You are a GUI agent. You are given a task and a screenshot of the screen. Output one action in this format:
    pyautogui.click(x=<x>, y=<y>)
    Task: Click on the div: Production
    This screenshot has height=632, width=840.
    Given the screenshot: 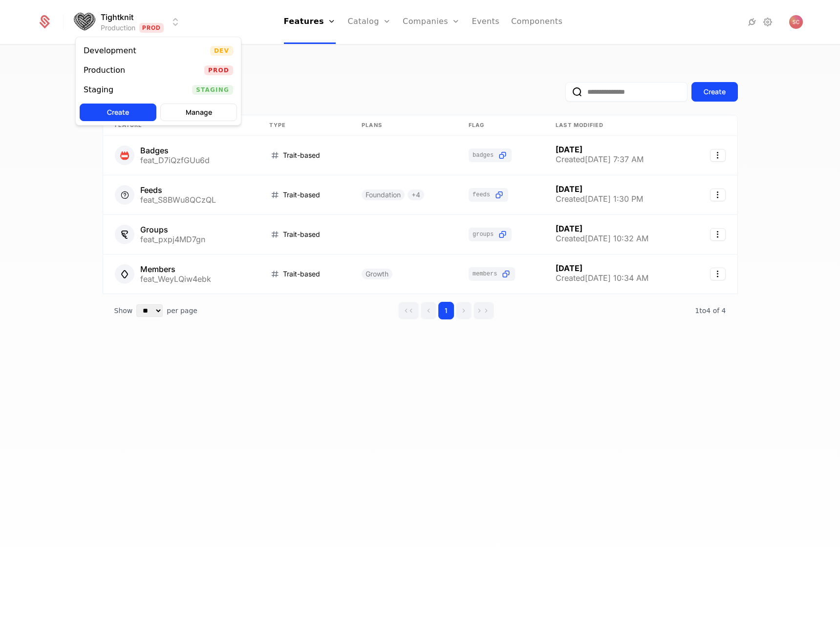 What is the action you would take?
    pyautogui.click(x=104, y=70)
    